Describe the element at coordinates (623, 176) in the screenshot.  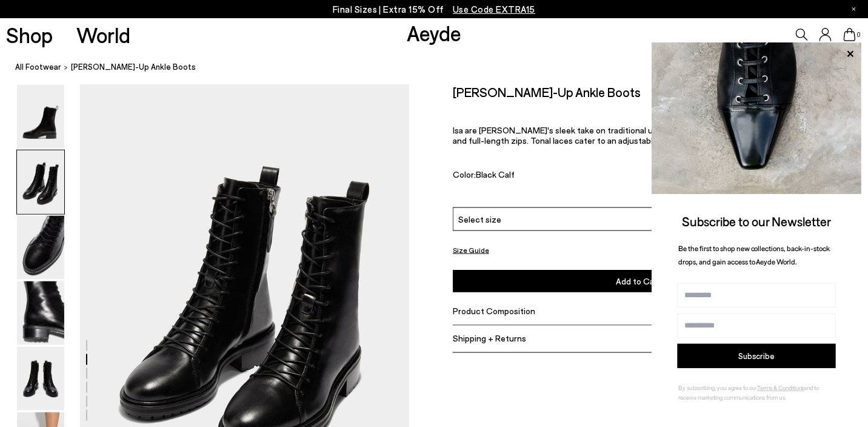
I see `div: Color:` at that location.